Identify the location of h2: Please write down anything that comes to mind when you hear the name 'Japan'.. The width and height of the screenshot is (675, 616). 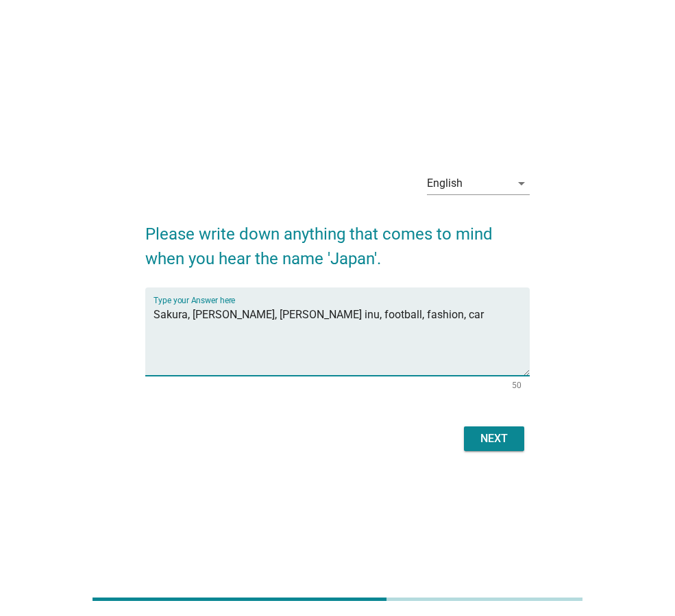
(337, 240).